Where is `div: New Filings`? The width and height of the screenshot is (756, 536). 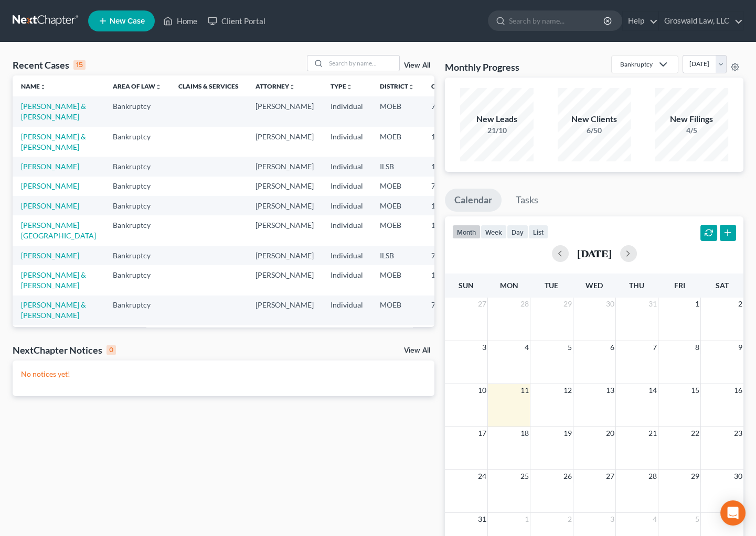 div: New Filings is located at coordinates (691, 119).